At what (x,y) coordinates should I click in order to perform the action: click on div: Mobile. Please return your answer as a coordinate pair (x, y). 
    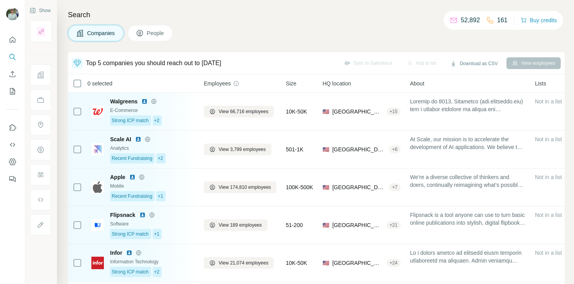
    Looking at the image, I should click on (152, 186).